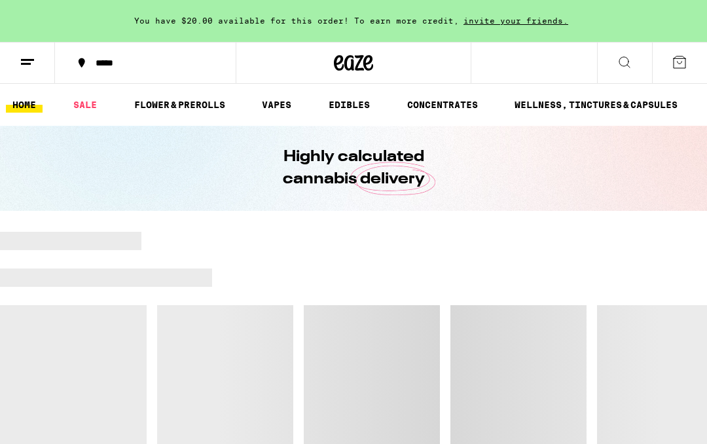 The width and height of the screenshot is (707, 444). I want to click on a: HOME, so click(24, 105).